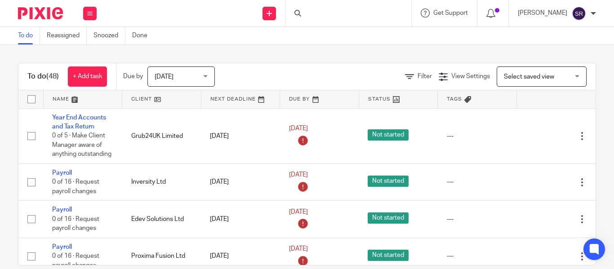 The width and height of the screenshot is (614, 269). Describe the element at coordinates (67, 36) in the screenshot. I see `a: Reassigned` at that location.